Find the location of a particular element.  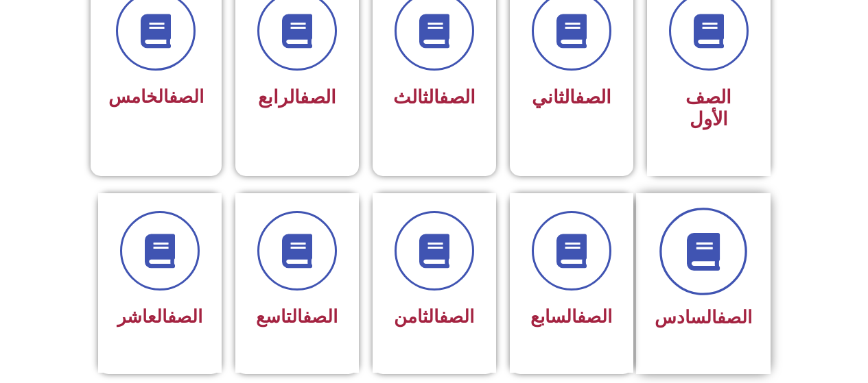

span: السابع is located at coordinates (571, 317).